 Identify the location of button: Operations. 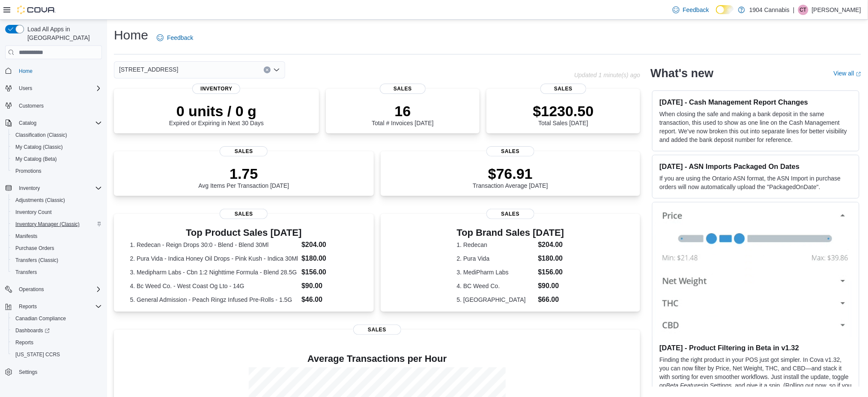
(31, 289).